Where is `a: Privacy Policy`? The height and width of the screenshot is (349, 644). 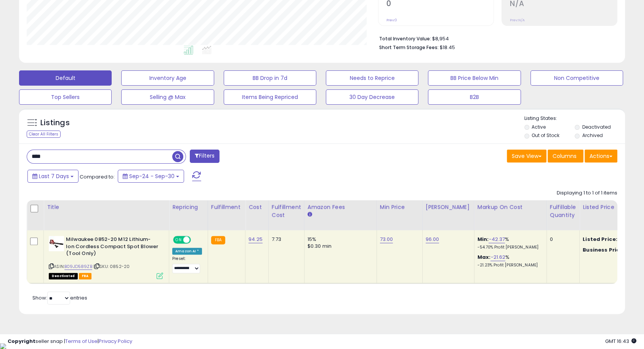
a: Privacy Policy is located at coordinates (116, 341).